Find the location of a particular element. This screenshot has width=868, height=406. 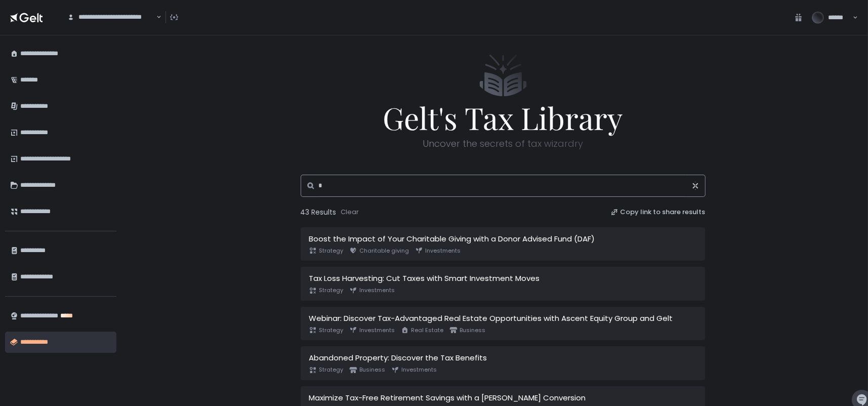

span: Gelt's Tax Library is located at coordinates (503, 117).